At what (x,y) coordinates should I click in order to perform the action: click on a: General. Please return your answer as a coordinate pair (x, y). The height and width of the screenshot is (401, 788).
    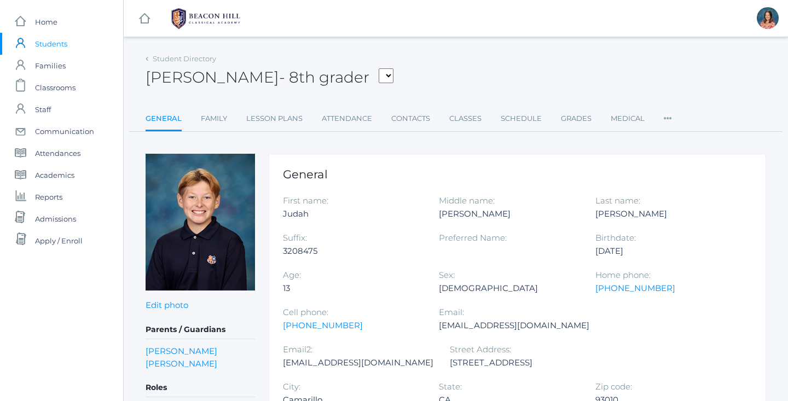
    Looking at the image, I should click on (164, 119).